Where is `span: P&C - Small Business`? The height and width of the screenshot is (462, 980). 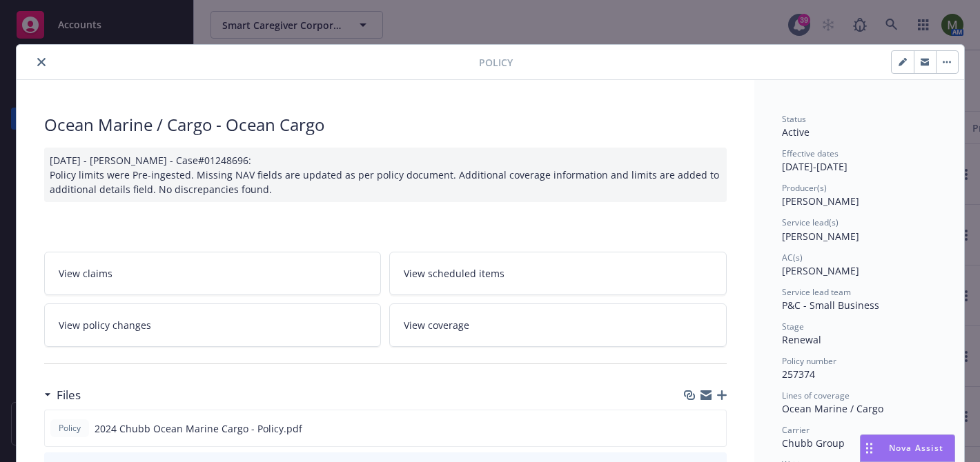 span: P&C - Small Business is located at coordinates (830, 305).